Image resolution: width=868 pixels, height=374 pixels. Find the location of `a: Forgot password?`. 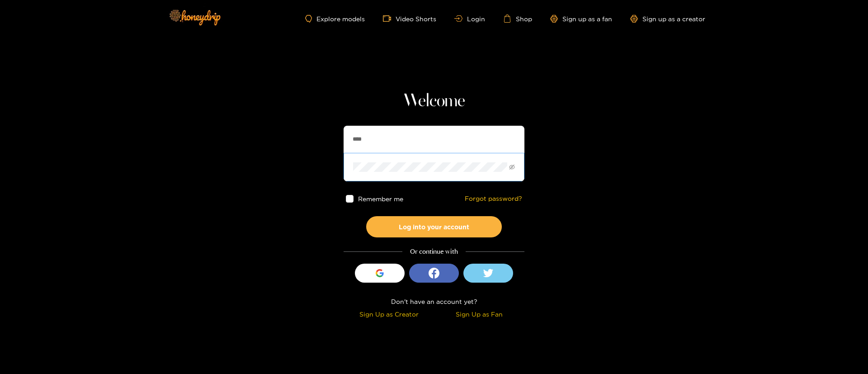

a: Forgot password? is located at coordinates (493, 199).